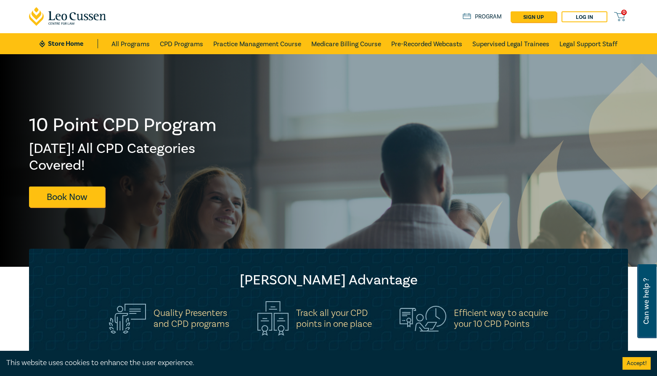 Image resolution: width=657 pixels, height=376 pixels. What do you see at coordinates (123, 125) in the screenshot?
I see `h1: 10 Point CPD Program` at bounding box center [123, 125].